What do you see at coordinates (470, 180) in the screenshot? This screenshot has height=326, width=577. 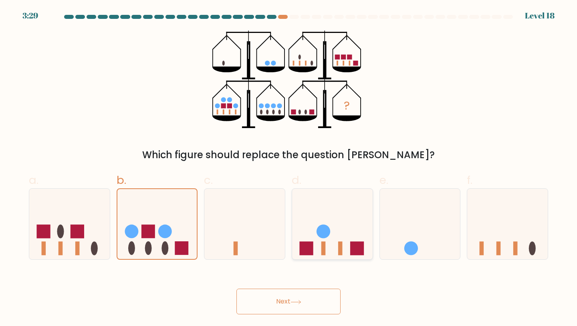 I see `span: f.` at bounding box center [470, 180].